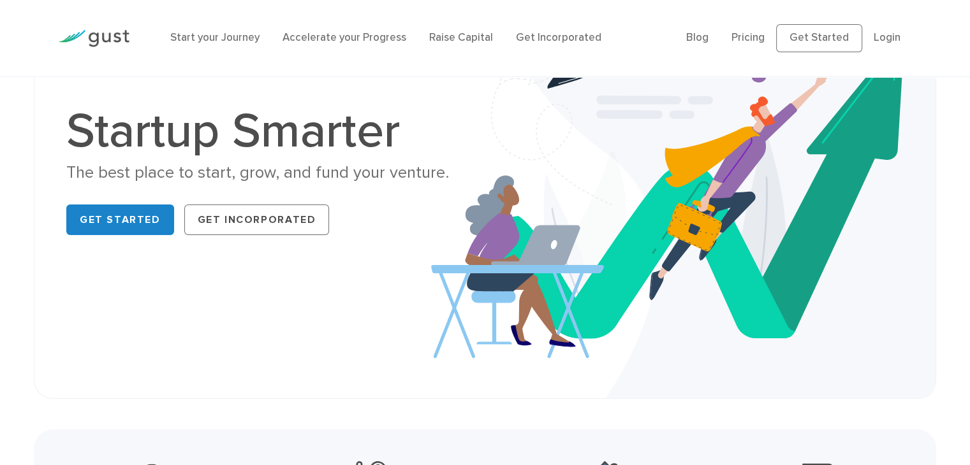 The width and height of the screenshot is (970, 465). What do you see at coordinates (178, 79) in the screenshot?
I see `div: Keywords by Traffic` at bounding box center [178, 79].